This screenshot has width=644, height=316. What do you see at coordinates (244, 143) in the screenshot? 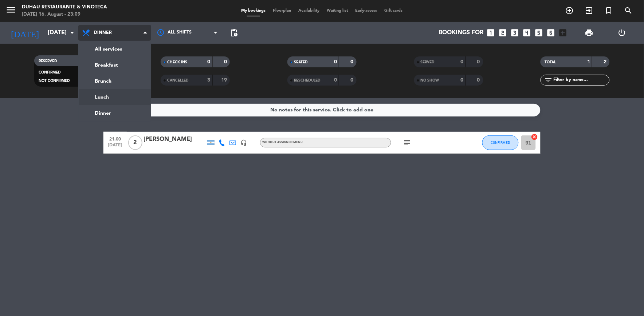
I see `i: headset_mic` at bounding box center [244, 143].